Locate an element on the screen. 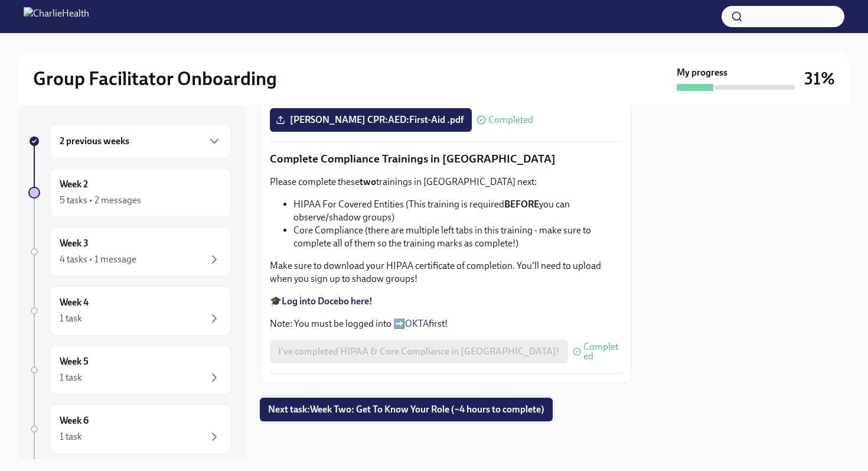 The image size is (868, 471). a: Week 51 task is located at coordinates (130, 370).